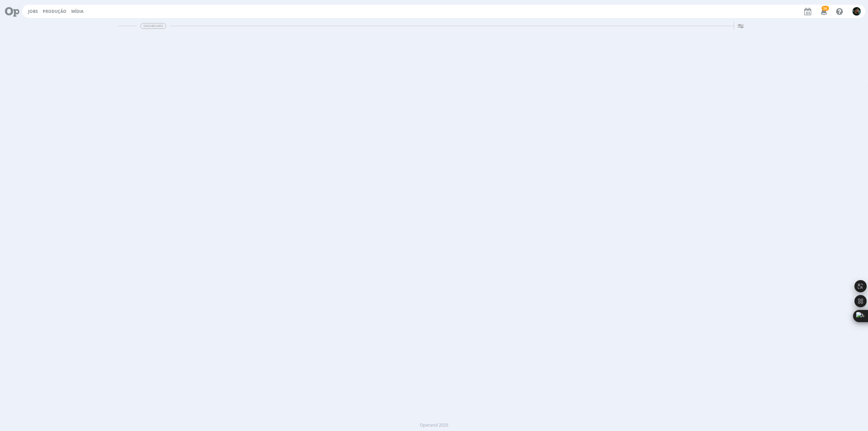  Describe the element at coordinates (77, 11) in the screenshot. I see `button: Mídia` at that location.